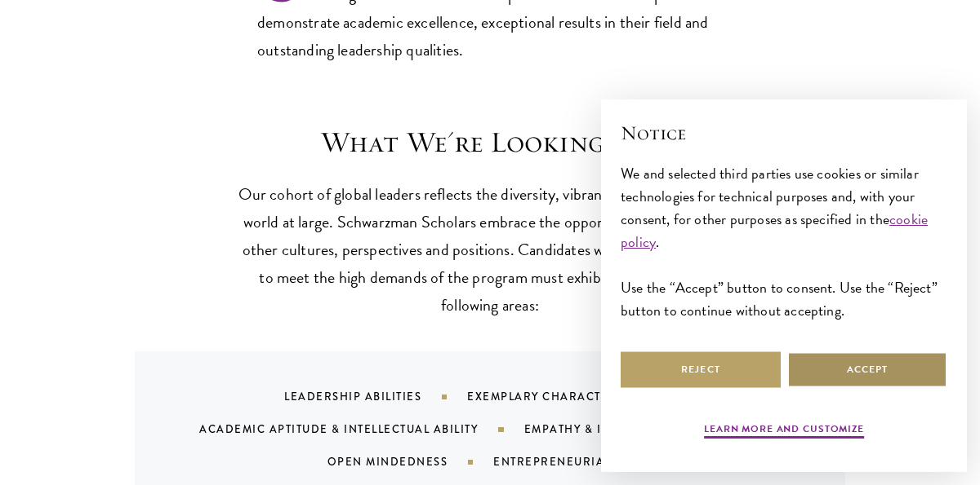 This screenshot has height=485, width=980. I want to click on button: Learn more and customize, so click(783, 431).